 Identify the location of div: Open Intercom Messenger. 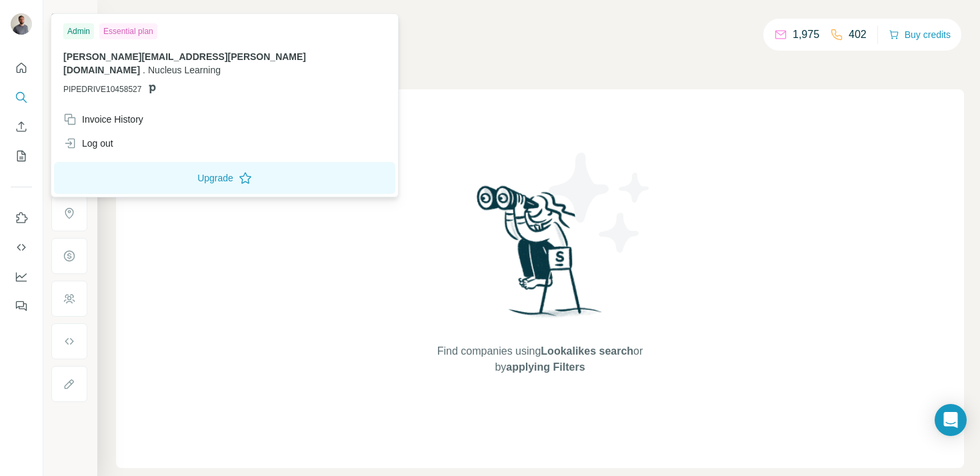
(951, 420).